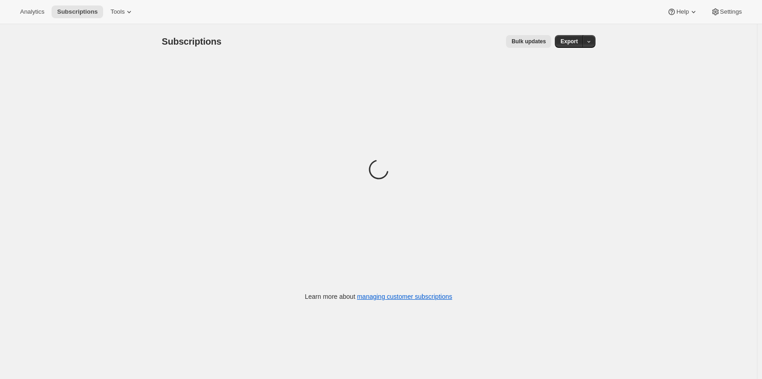 The width and height of the screenshot is (762, 379). Describe the element at coordinates (682, 12) in the screenshot. I see `span: Help` at that location.